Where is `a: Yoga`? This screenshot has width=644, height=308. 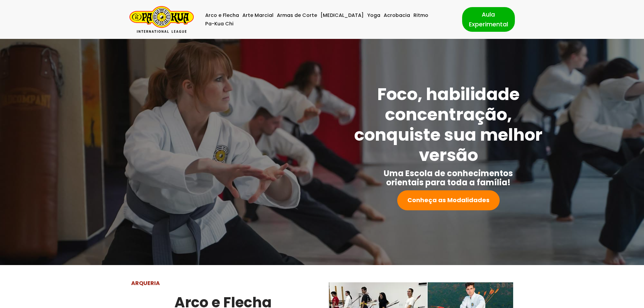
a: Yoga is located at coordinates (373, 15).